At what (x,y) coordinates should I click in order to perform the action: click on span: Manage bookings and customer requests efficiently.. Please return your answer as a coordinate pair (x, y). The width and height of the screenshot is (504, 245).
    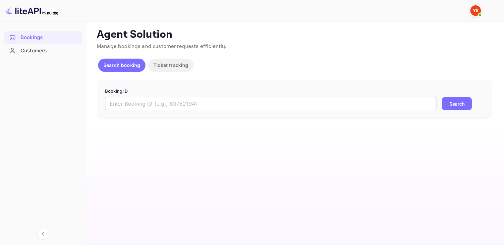
    Looking at the image, I should click on (162, 46).